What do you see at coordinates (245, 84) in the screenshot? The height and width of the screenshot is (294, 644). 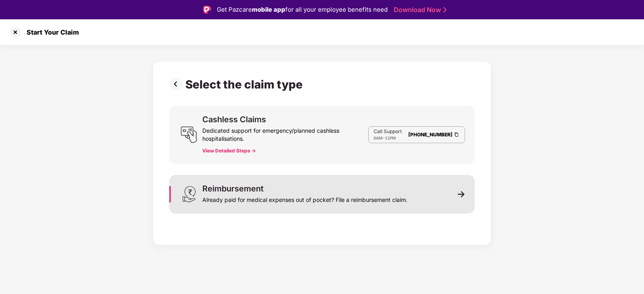 I see `div: Select the claim type` at bounding box center [245, 84].